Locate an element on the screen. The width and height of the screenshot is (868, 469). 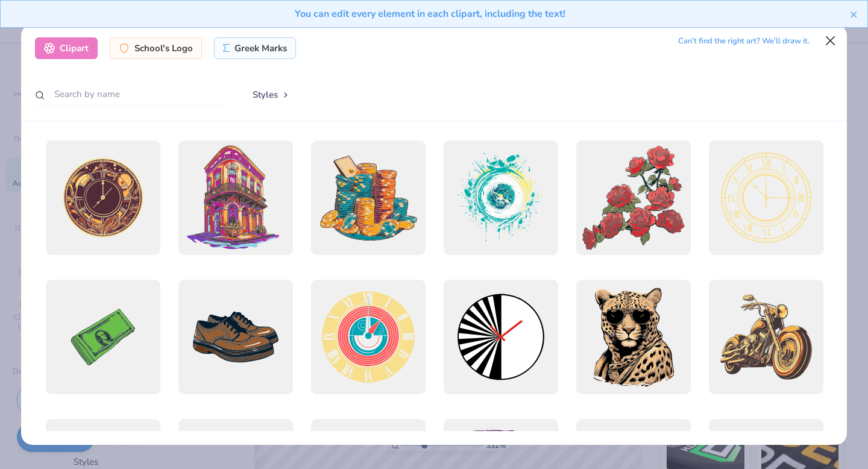
button: close is located at coordinates (854, 14).